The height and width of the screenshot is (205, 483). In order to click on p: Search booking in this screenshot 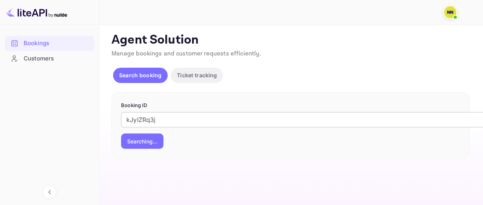, I will do `click(140, 75)`.